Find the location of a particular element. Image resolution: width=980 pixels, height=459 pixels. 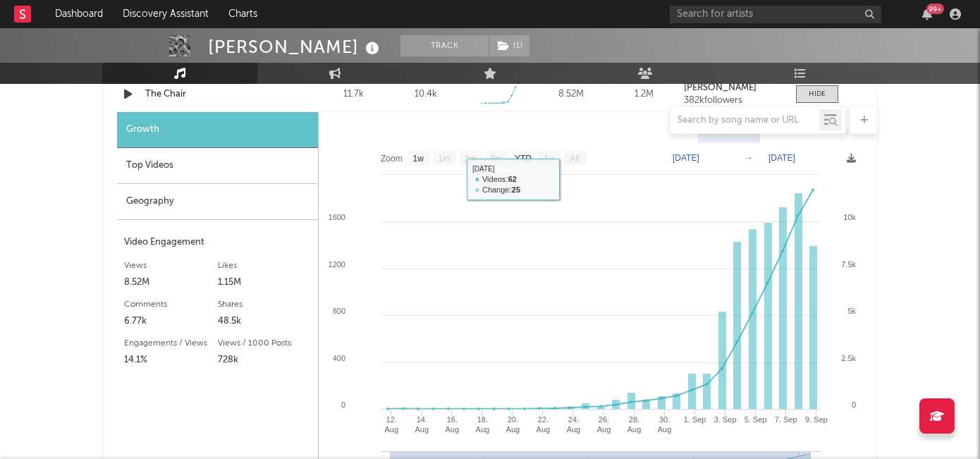

div: 10.4k is located at coordinates (426, 95).